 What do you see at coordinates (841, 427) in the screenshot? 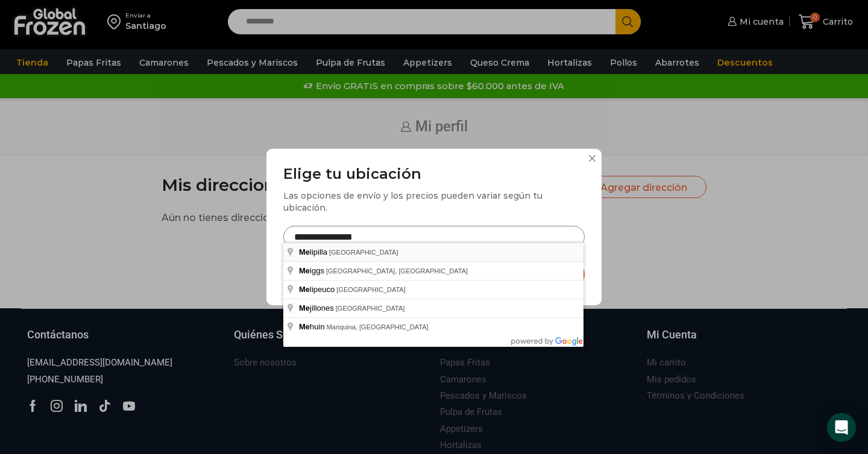
I see `div: Open Intercom Messenger` at bounding box center [841, 427].